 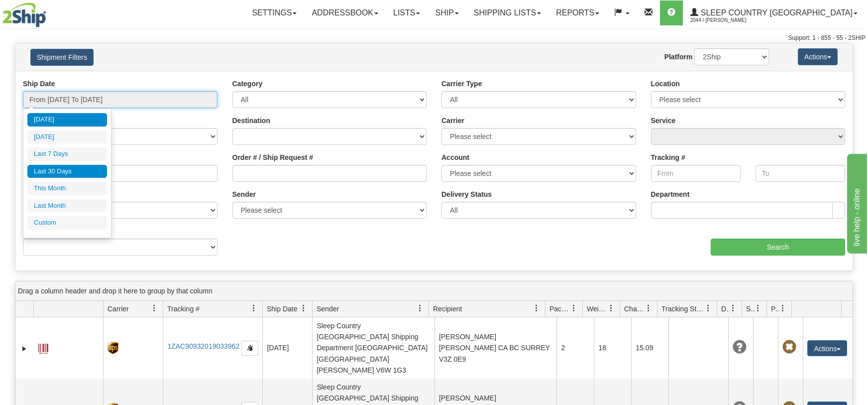 What do you see at coordinates (420, 308) in the screenshot?
I see `a: Sender filter column settings` at bounding box center [420, 308].